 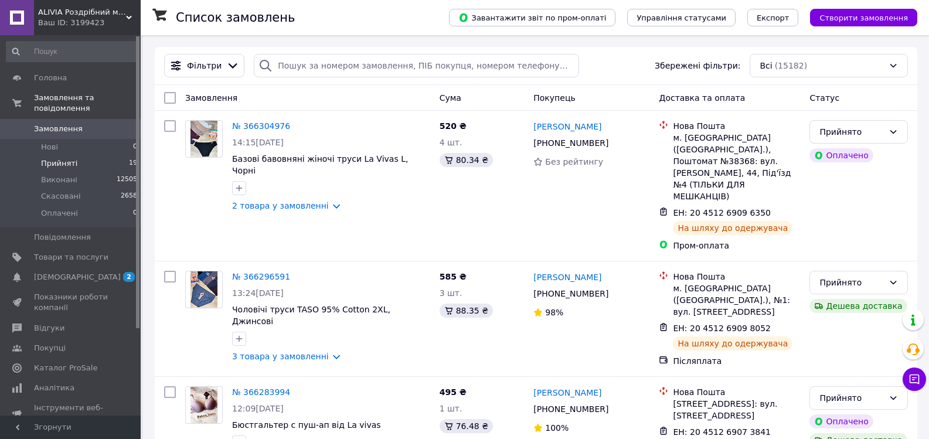 What do you see at coordinates (574, 162) in the screenshot?
I see `span: Без рейтингу` at bounding box center [574, 162].